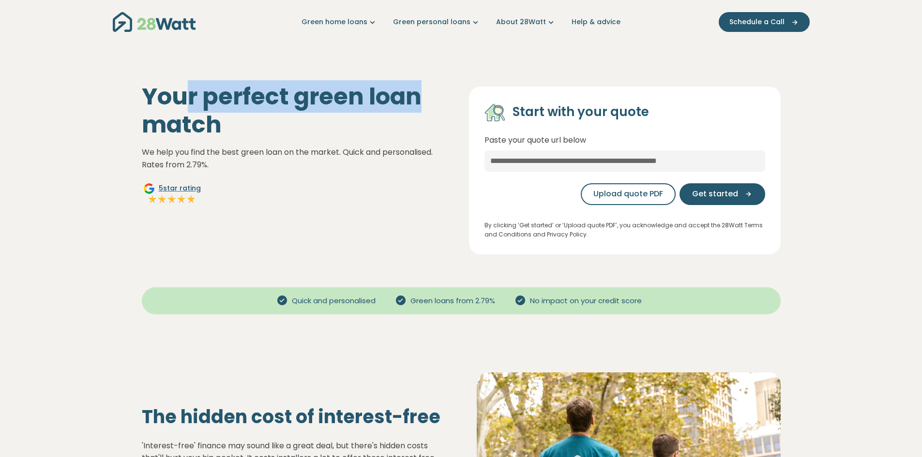  What do you see at coordinates (179, 188) in the screenshot?
I see `span: 5 star rating` at bounding box center [179, 188].